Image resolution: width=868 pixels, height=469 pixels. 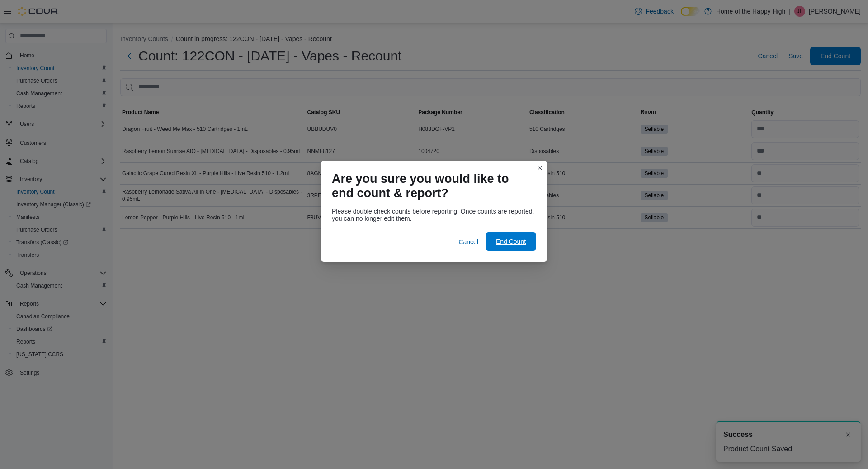 What do you see at coordinates (434, 215) in the screenshot?
I see `div: Please double check counts before reporting. Once counts are reported, you can no longer edit them.` at bounding box center [434, 215].